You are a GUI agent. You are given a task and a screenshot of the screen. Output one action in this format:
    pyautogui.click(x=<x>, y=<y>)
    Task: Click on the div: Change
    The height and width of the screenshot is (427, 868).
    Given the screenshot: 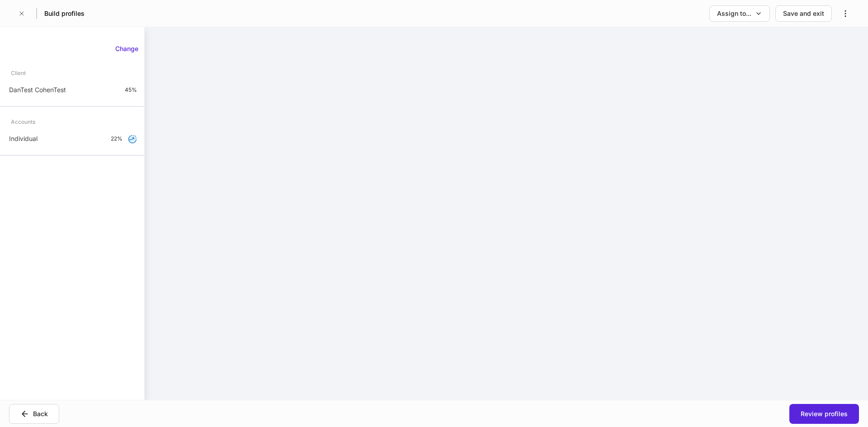 What is the action you would take?
    pyautogui.click(x=127, y=49)
    